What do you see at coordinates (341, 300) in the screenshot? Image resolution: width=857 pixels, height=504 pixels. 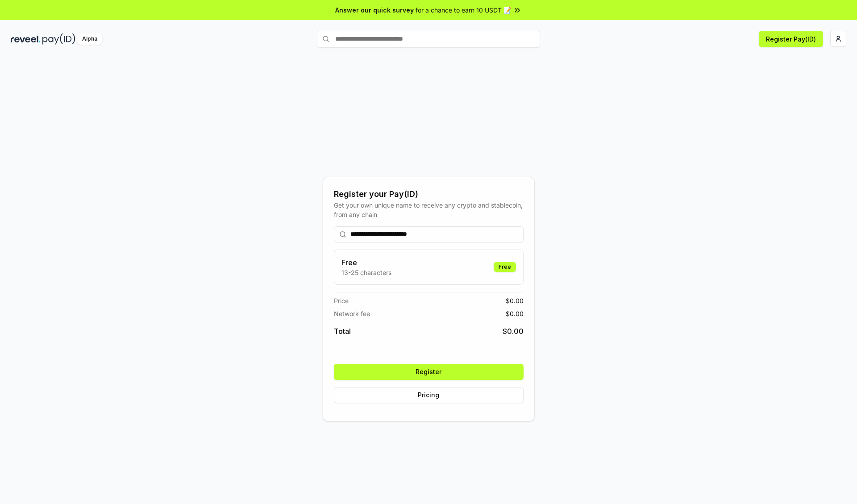 I see `span: Price` at bounding box center [341, 300].